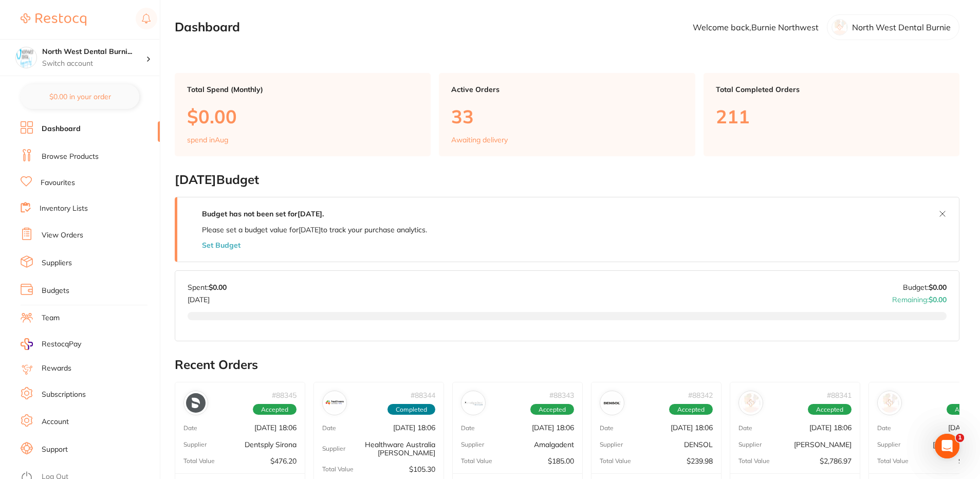 The image size is (980, 479). What do you see at coordinates (207, 287) in the screenshot?
I see `p: Spent:` at bounding box center [207, 287].